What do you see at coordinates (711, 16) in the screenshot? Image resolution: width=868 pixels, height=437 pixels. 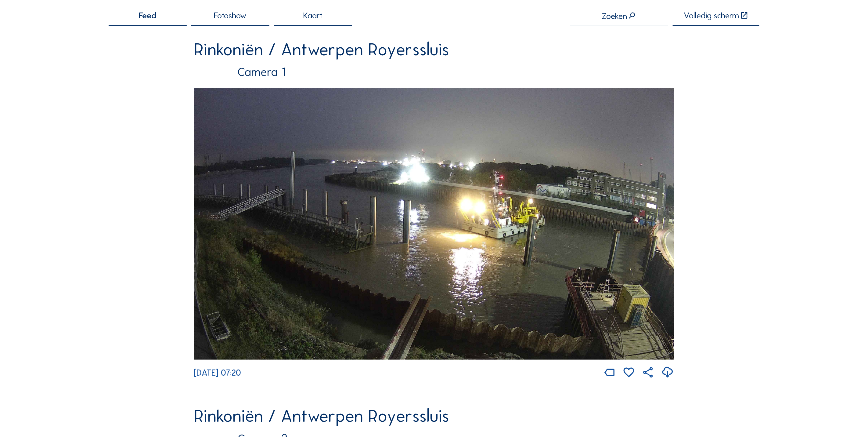 I see `div: Volledig scherm` at bounding box center [711, 16].